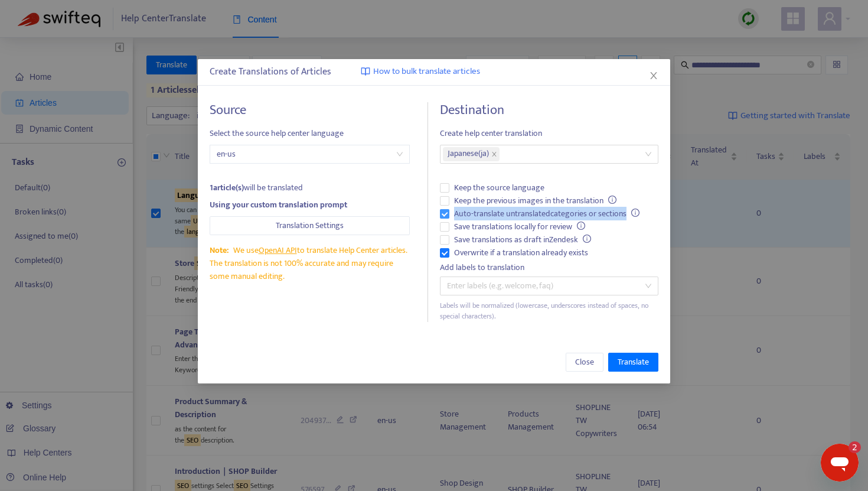  What do you see at coordinates (219, 250) in the screenshot?
I see `span: Note:` at bounding box center [219, 250].